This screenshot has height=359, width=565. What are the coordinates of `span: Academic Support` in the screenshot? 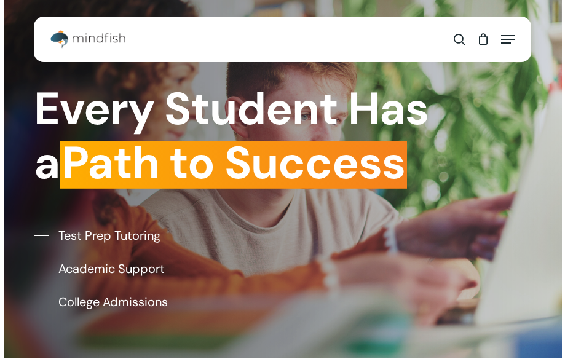 It's located at (111, 269).